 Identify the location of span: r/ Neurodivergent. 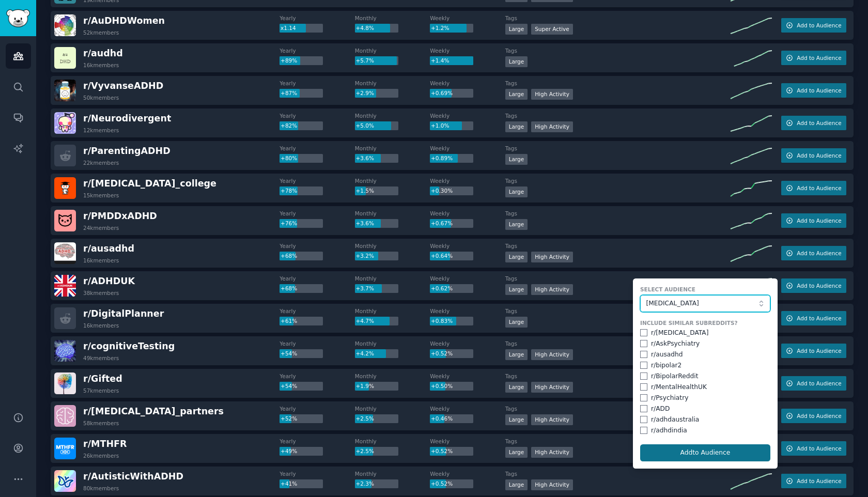
(127, 118).